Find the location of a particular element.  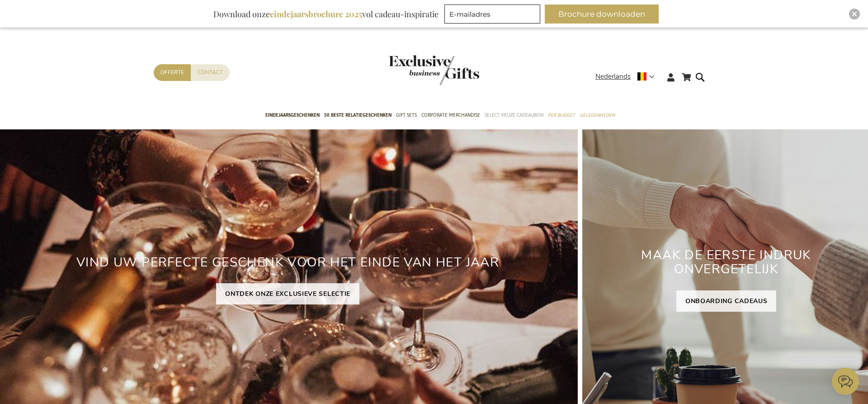

a: store logo is located at coordinates (411, 70).